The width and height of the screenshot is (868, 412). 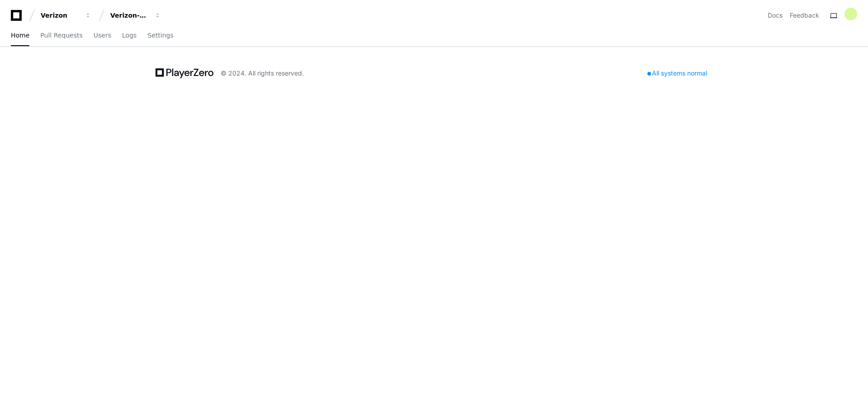 What do you see at coordinates (20, 36) in the screenshot?
I see `a: Home` at bounding box center [20, 36].